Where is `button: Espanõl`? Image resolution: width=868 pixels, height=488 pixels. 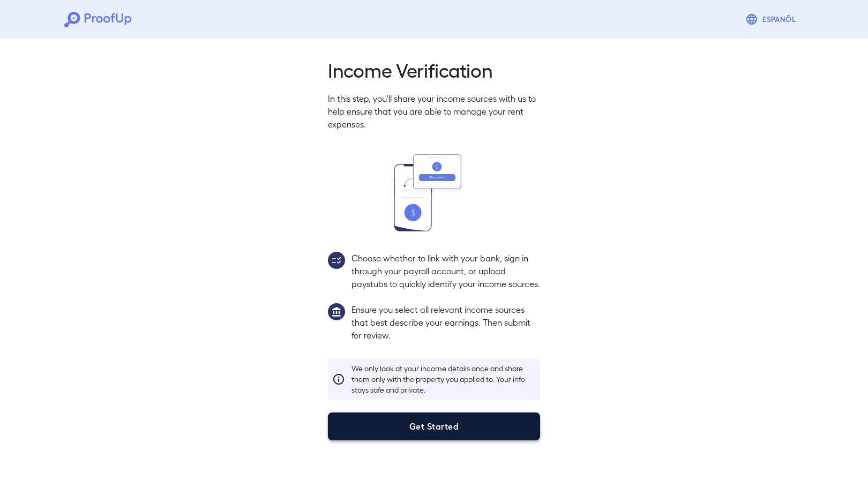
button: Espanõl is located at coordinates (772, 19).